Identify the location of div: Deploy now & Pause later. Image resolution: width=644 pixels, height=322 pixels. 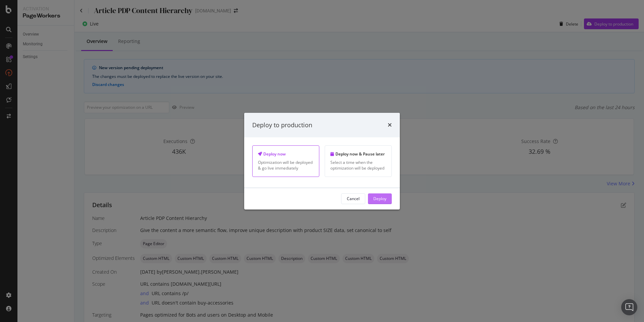
(358, 153).